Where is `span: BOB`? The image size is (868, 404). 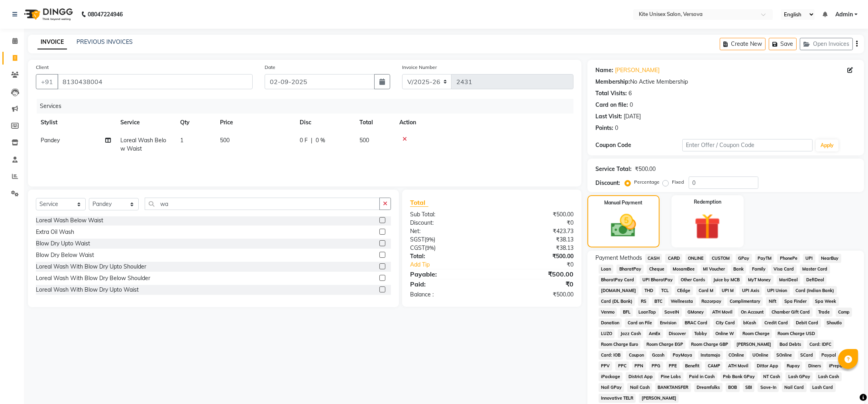
span: BOB is located at coordinates (732, 387).